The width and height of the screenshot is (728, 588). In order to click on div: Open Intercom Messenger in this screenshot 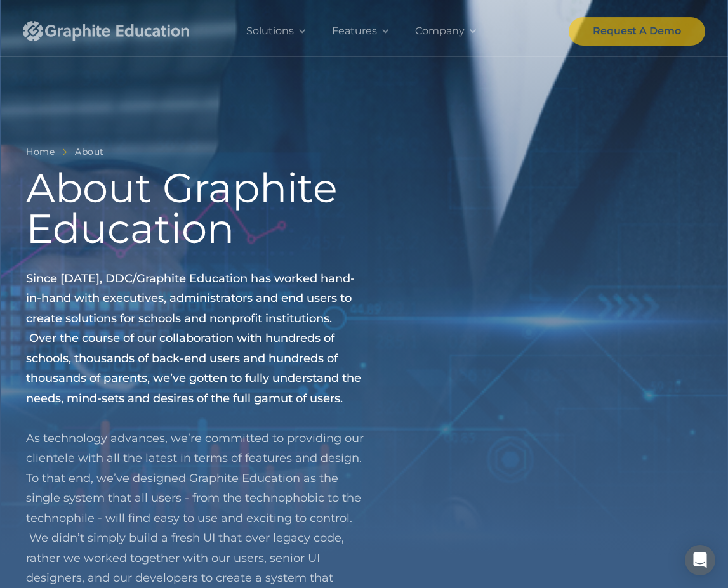, I will do `click(700, 560)`.